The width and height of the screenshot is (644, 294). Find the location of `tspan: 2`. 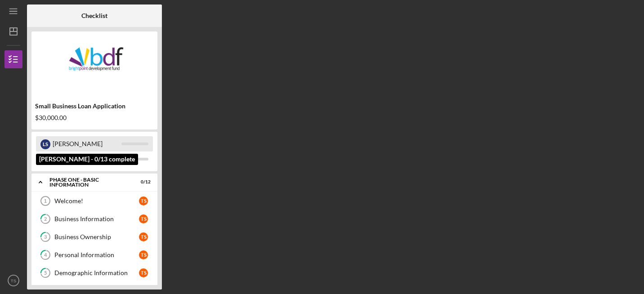

tspan: 2 is located at coordinates (45, 219).